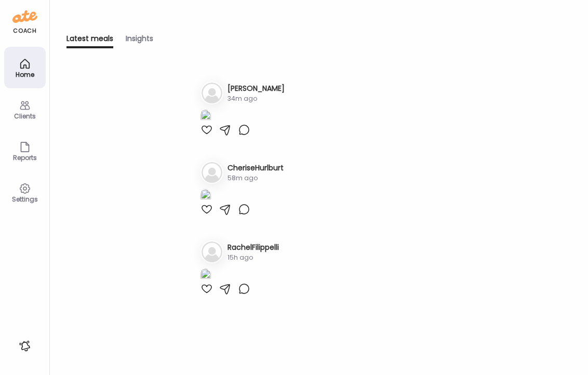 The height and width of the screenshot is (375, 588). I want to click on div: Settings, so click(25, 199).